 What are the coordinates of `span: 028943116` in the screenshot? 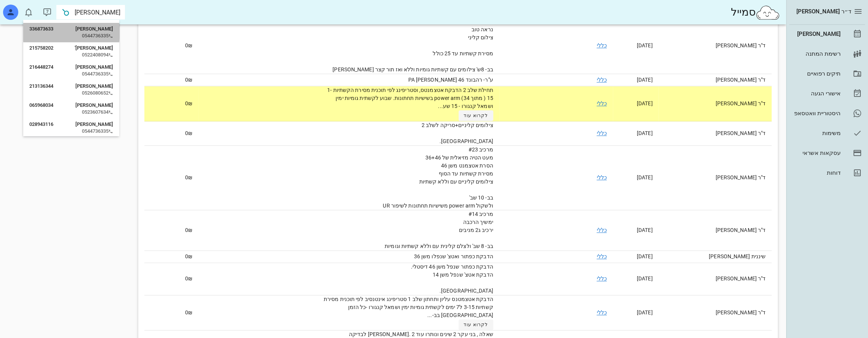 It's located at (41, 124).